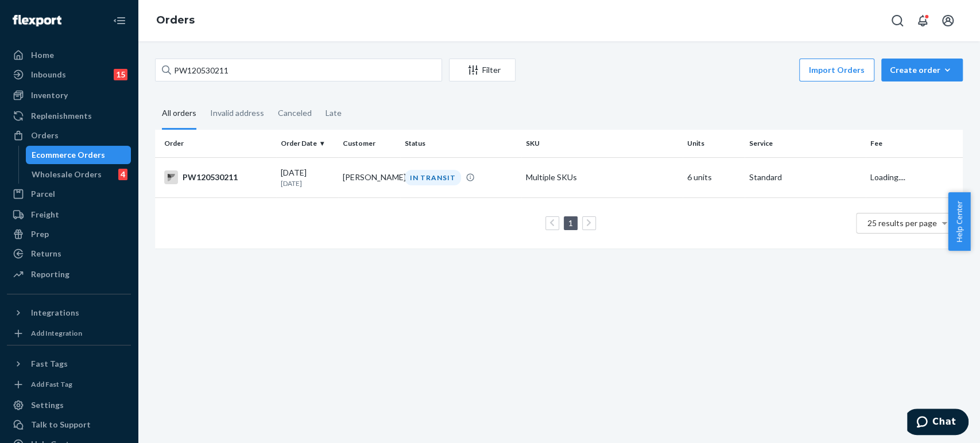  What do you see at coordinates (923, 21) in the screenshot?
I see `button: Open notifications` at bounding box center [923, 21].